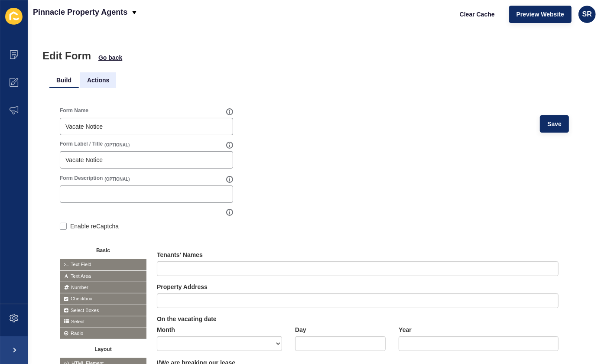  What do you see at coordinates (81, 144) in the screenshot?
I see `label: Form Label / Title` at bounding box center [81, 144].